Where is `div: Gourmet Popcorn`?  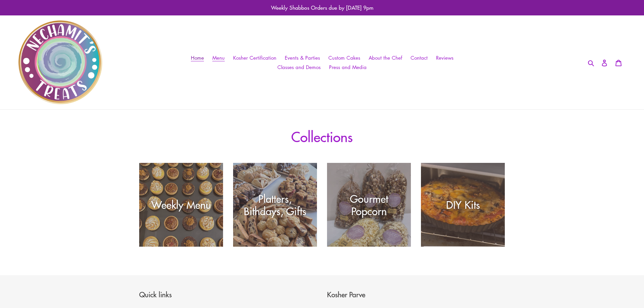
div: Gourmet Popcorn is located at coordinates (369, 205).